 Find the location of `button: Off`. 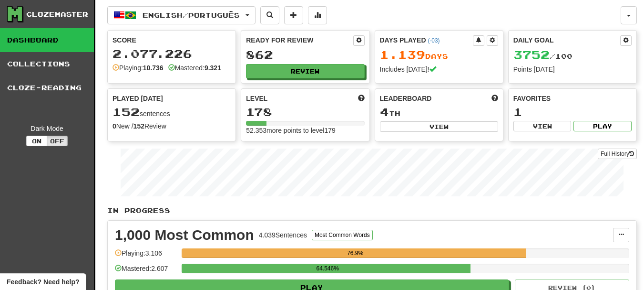

button: Off is located at coordinates (57, 141).